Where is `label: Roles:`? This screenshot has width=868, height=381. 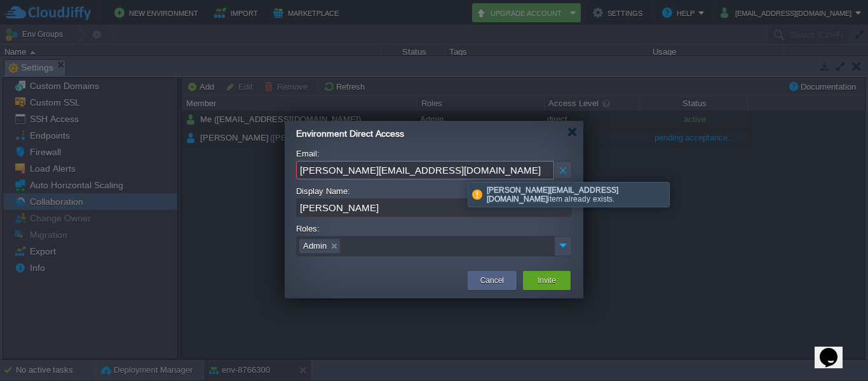
label: Roles: is located at coordinates (309, 228).